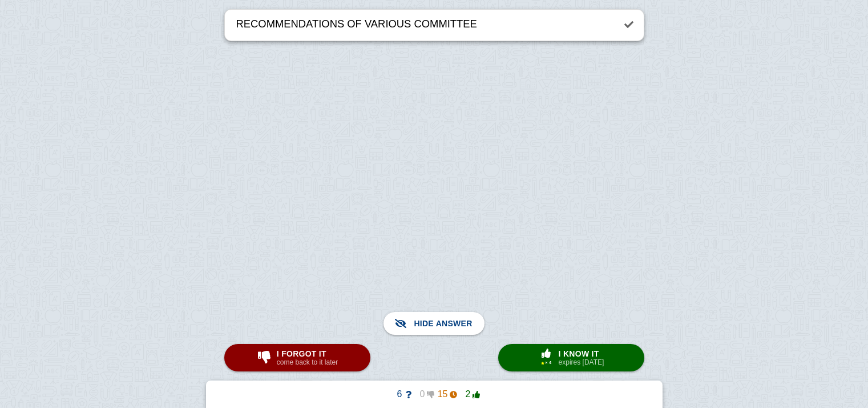  I want to click on button: Hide answer, so click(434, 324).